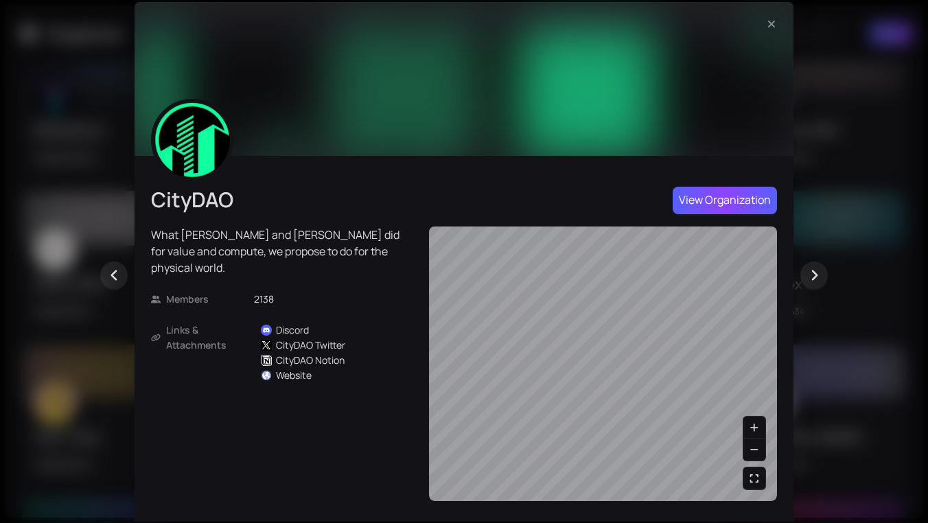 Image resolution: width=928 pixels, height=523 pixels. Describe the element at coordinates (292, 330) in the screenshot. I see `div: Discord` at that location.